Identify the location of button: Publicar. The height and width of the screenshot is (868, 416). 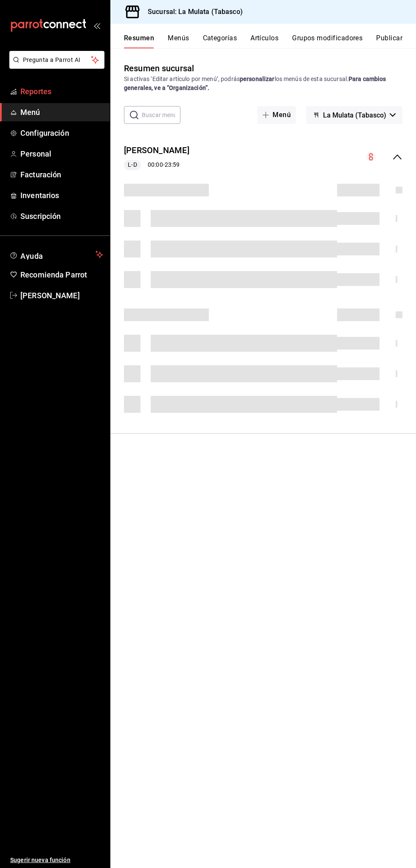
(389, 41).